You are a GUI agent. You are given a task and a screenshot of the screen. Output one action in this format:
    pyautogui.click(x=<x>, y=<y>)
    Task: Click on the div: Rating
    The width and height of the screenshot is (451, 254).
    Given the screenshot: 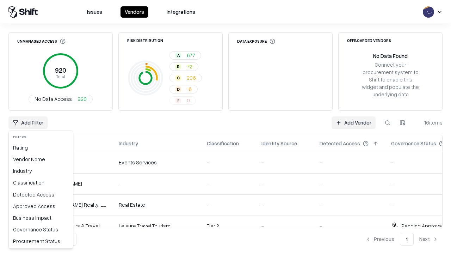 What is the action you would take?
    pyautogui.click(x=41, y=147)
    